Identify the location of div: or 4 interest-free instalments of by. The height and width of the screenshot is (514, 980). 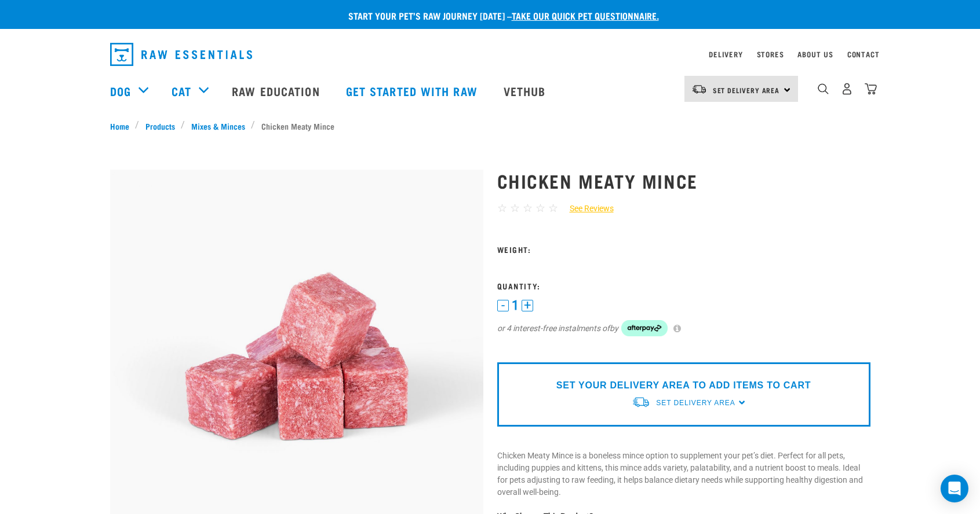
(684, 328).